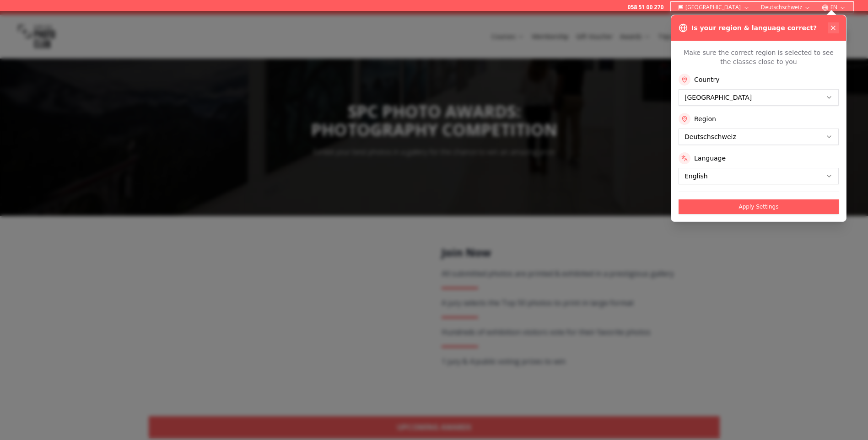  What do you see at coordinates (834, 8) in the screenshot?
I see `button: EN` at bounding box center [834, 8].